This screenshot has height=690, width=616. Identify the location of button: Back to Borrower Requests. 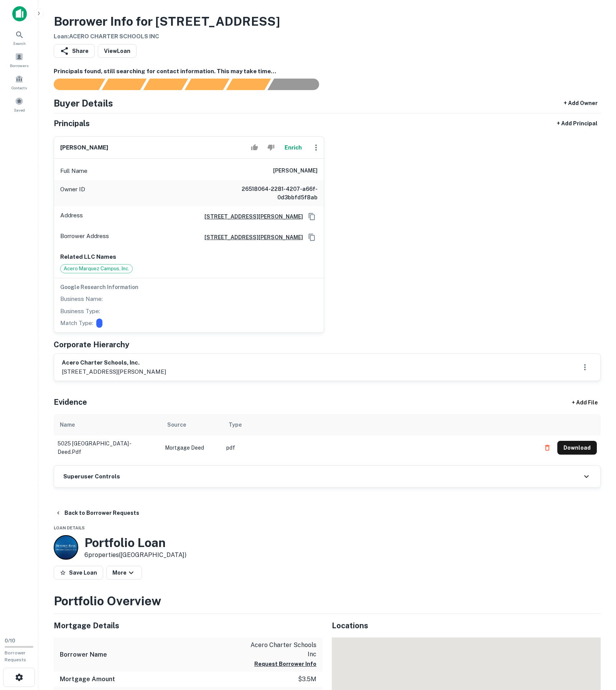
(97, 513).